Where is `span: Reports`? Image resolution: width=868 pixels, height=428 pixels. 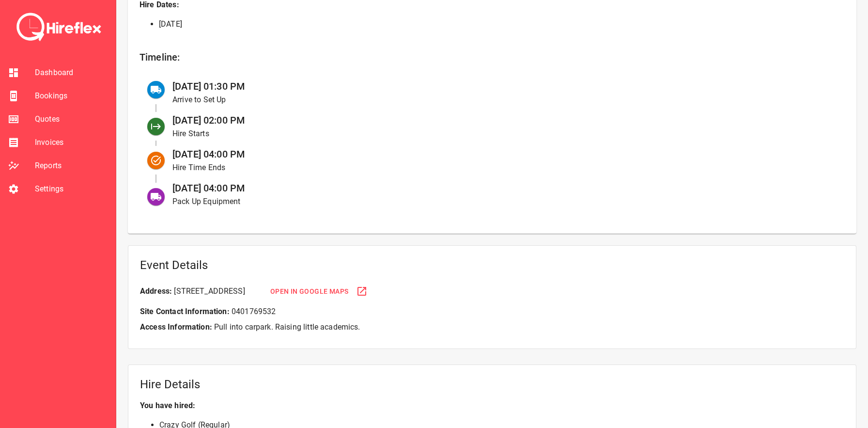
span: Reports is located at coordinates (71, 166).